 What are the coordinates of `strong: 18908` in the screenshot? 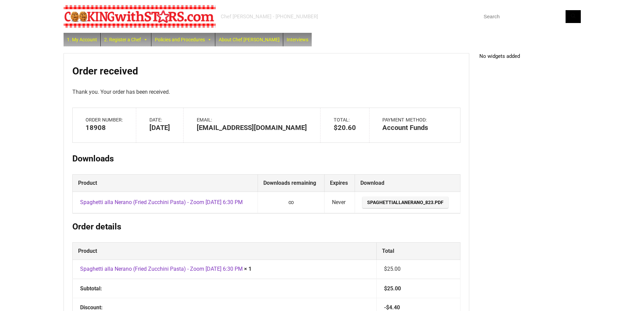 It's located at (104, 127).